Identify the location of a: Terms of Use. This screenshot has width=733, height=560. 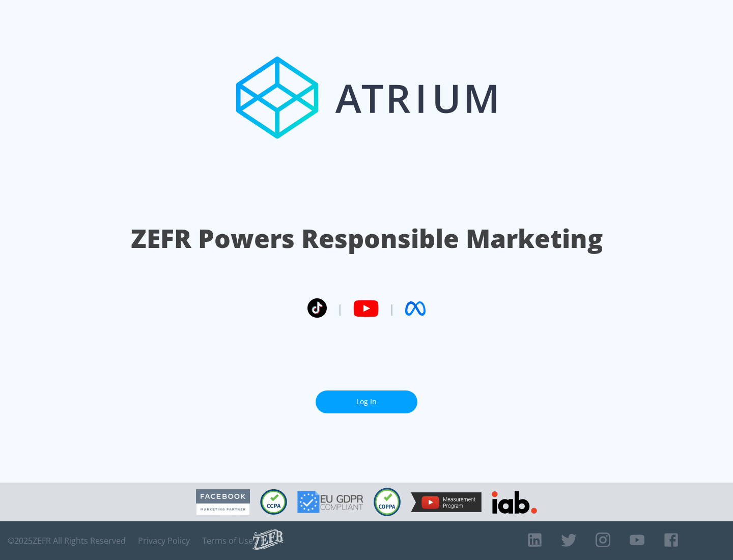
(228, 541).